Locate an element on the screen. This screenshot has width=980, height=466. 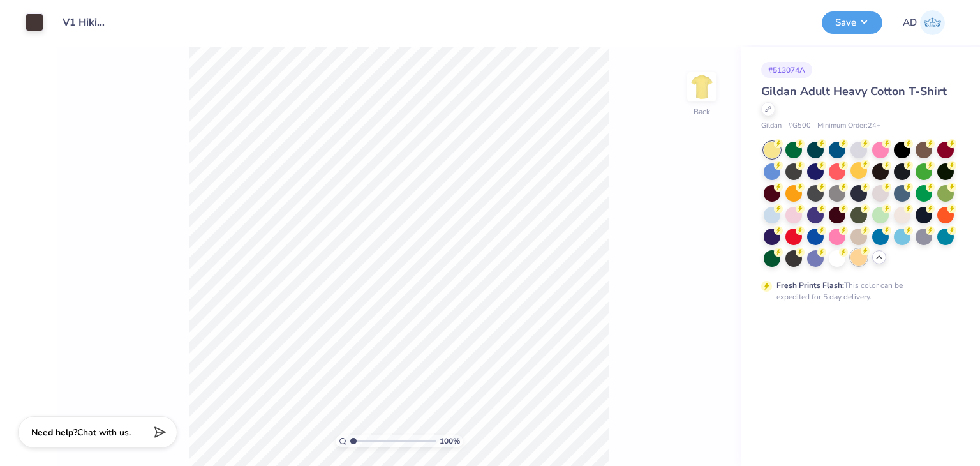
strong: Need help? is located at coordinates (54, 432).